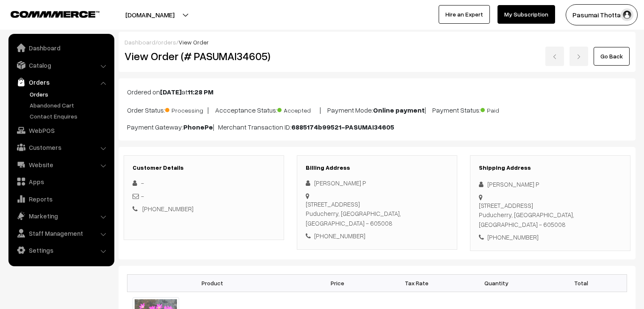 This screenshot has width=644, height=309. What do you see at coordinates (299, 109) in the screenshot?
I see `span: Accepted` at bounding box center [299, 109].